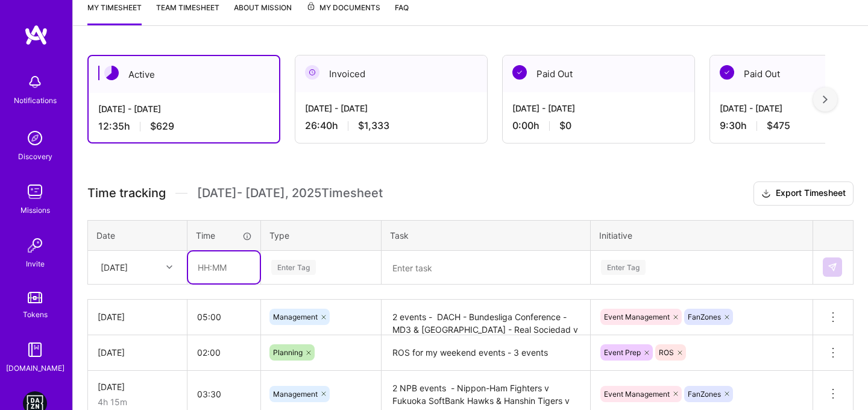  Describe the element at coordinates (322, 235) in the screenshot. I see `th: Type` at that location.